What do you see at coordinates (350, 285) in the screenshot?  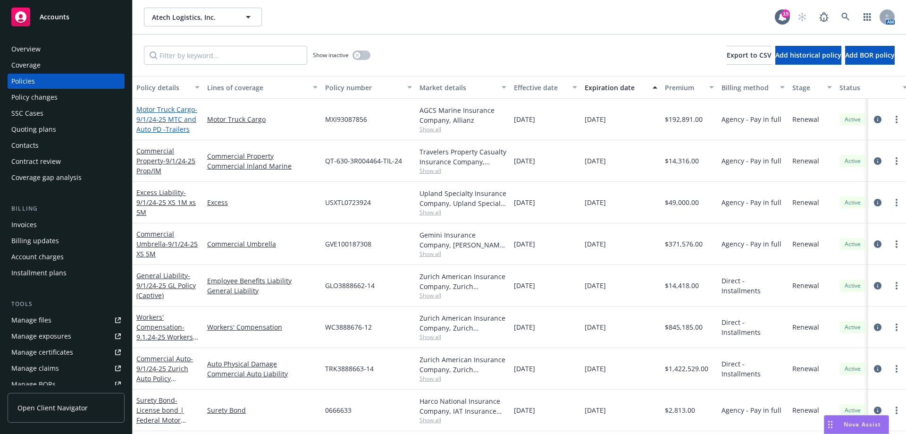 I see `span: GLO3888662-14` at bounding box center [350, 285].